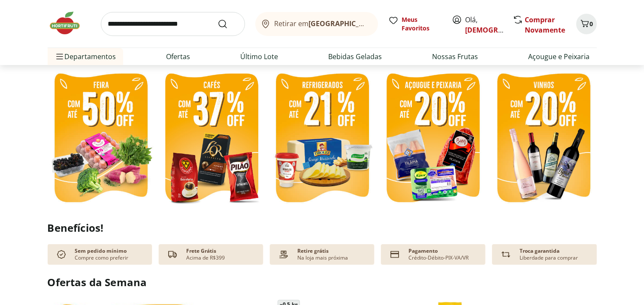  Describe the element at coordinates (559, 57) in the screenshot. I see `a: Açougue e Peixaria` at that location.